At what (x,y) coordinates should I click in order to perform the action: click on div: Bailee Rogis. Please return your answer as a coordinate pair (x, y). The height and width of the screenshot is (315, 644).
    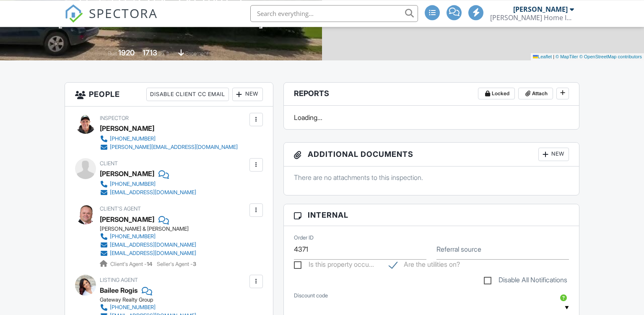
    Looking at the image, I should click on (119, 290).